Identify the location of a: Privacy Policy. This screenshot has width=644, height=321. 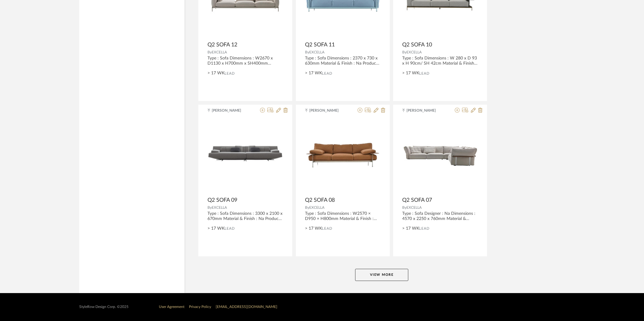
(200, 307).